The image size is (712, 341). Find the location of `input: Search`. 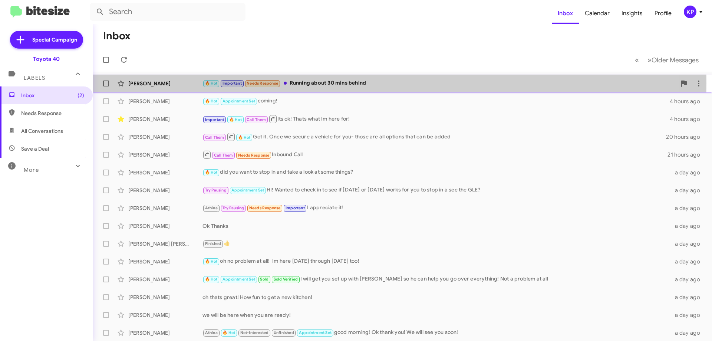

input: Search is located at coordinates (168, 12).